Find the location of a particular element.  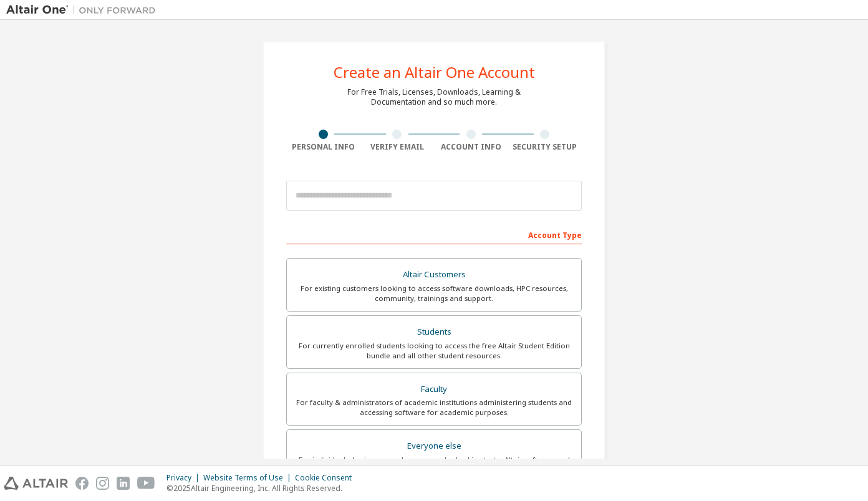

img: linkedin.svg is located at coordinates (123, 483).